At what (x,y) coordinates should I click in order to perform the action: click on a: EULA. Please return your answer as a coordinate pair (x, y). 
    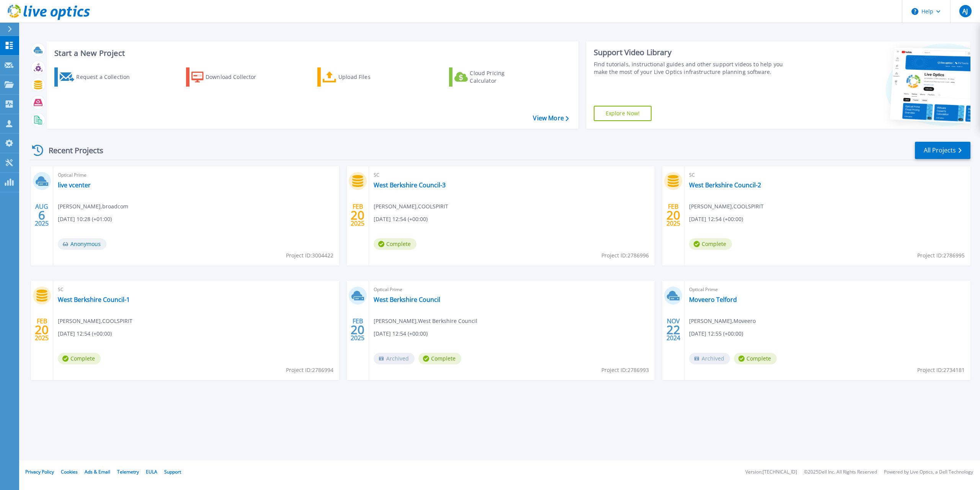
    Looking at the image, I should click on (151, 471).